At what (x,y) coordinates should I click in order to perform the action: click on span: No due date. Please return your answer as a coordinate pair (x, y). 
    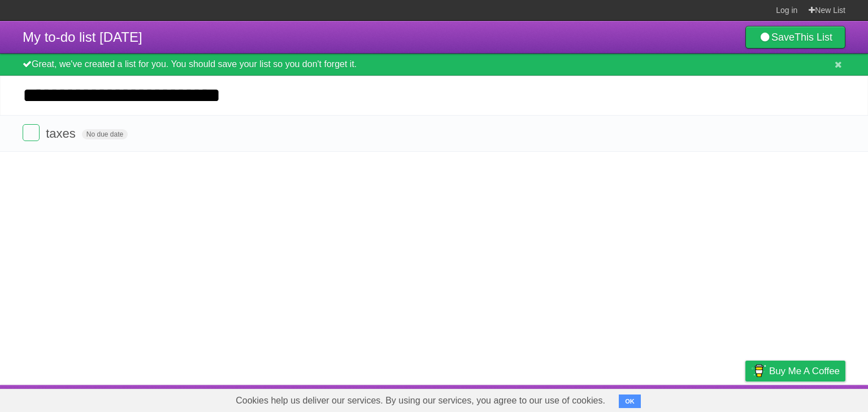
    Looking at the image, I should click on (104, 135).